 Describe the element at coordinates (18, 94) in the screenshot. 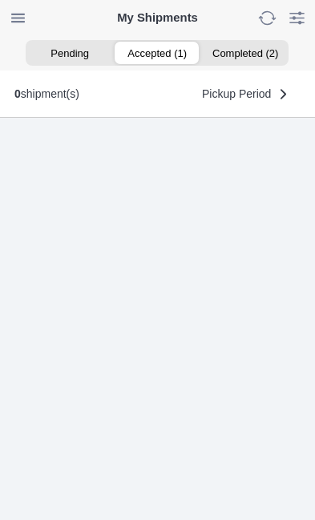

I see `b: 0` at that location.